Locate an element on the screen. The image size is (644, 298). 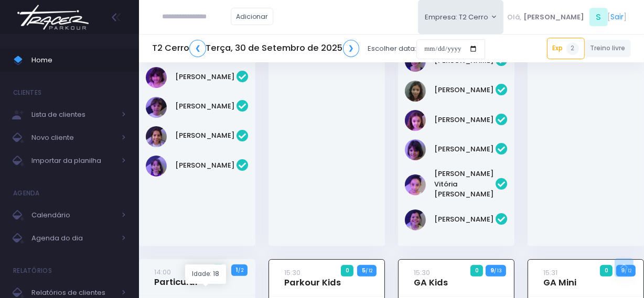
a: Treino livre is located at coordinates (608, 48).